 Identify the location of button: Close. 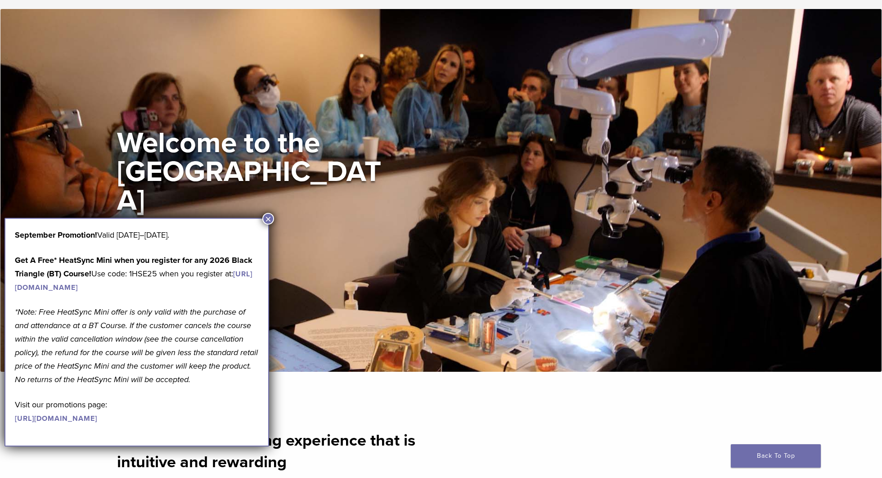
(268, 219).